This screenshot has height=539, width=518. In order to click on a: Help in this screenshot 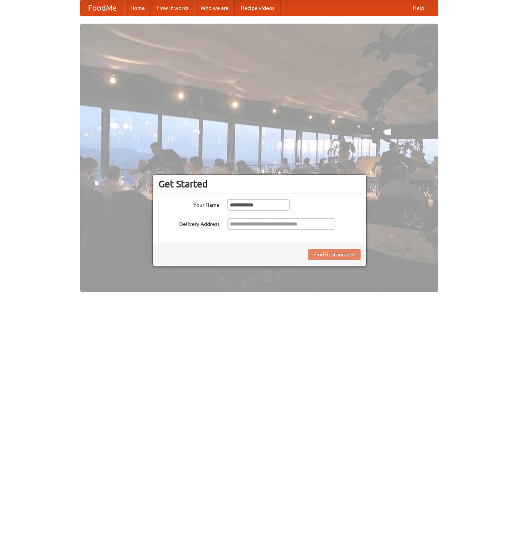, I will do `click(418, 8)`.